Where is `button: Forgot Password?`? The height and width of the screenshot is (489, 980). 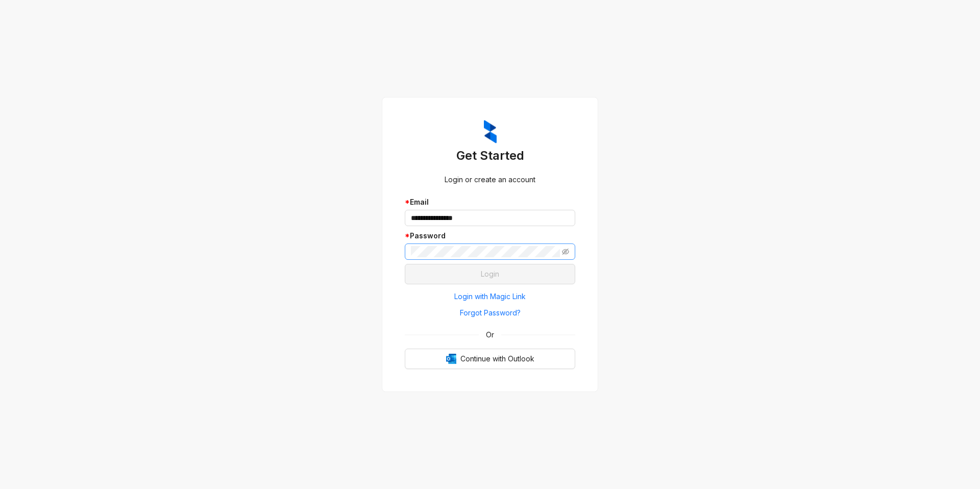 button: Forgot Password? is located at coordinates (490, 313).